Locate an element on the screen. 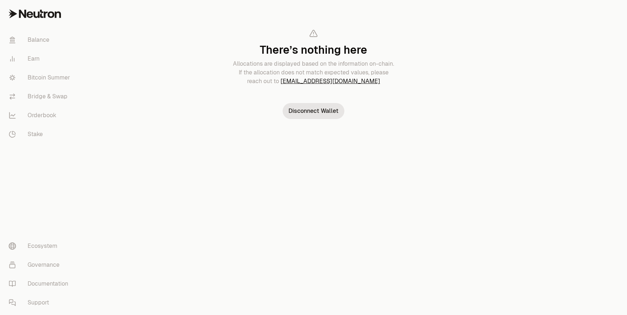  p: Allocations are displayed based on the information on-chain. If the allocation does not match exp... is located at coordinates (313, 73).